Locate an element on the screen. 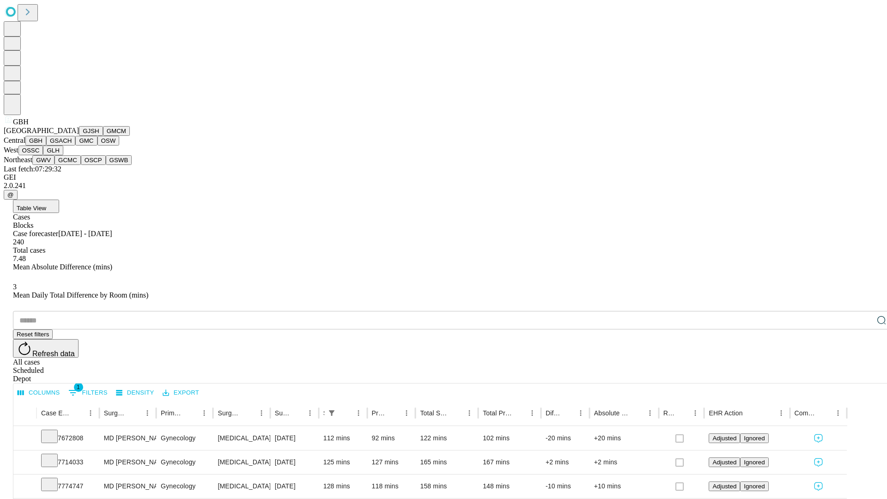  div: Total Predicted Duration is located at coordinates (497, 413).